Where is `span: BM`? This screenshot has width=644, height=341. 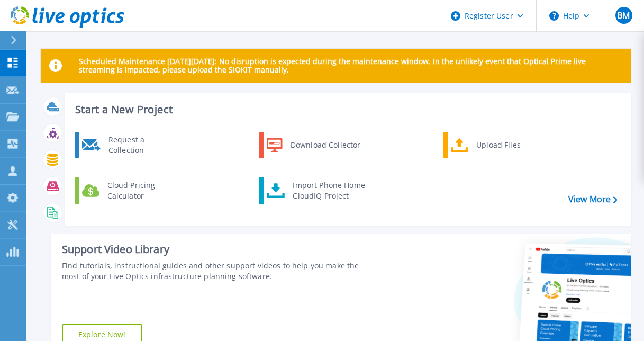 span: BM is located at coordinates (623, 15).